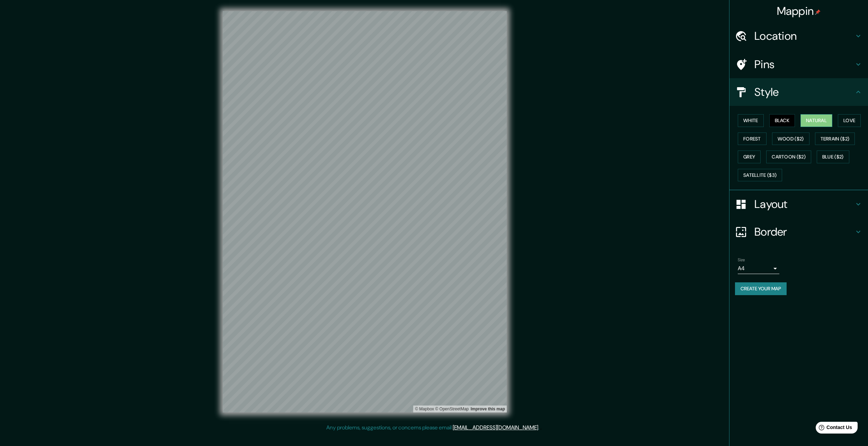 The width and height of the screenshot is (868, 446). What do you see at coordinates (33, 8) in the screenshot?
I see `span: Contact Us` at bounding box center [33, 8].